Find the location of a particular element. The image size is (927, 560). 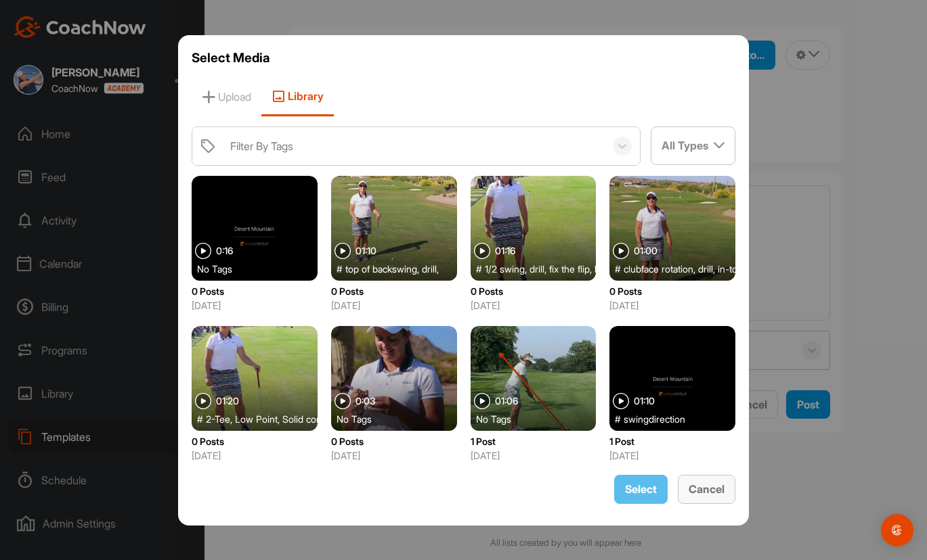

span: fix the flip , is located at coordinates (570, 268).